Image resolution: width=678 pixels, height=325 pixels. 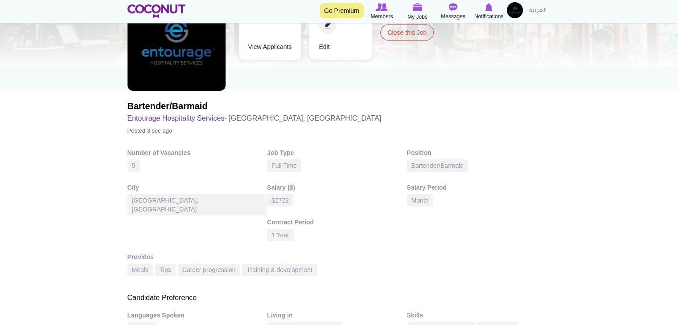 I want to click on div: Provides, so click(x=339, y=257).